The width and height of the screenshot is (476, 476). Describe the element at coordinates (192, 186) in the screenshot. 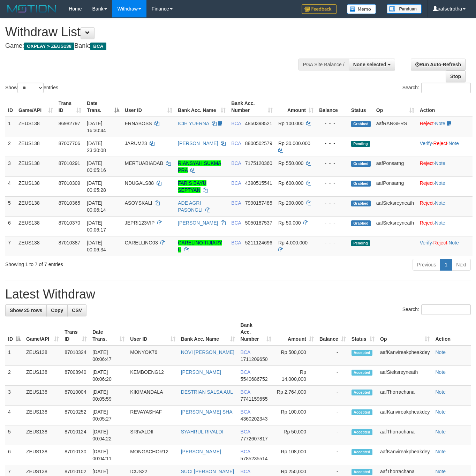

I see `a: FARIS BAYU SEPTYAN` at that location.